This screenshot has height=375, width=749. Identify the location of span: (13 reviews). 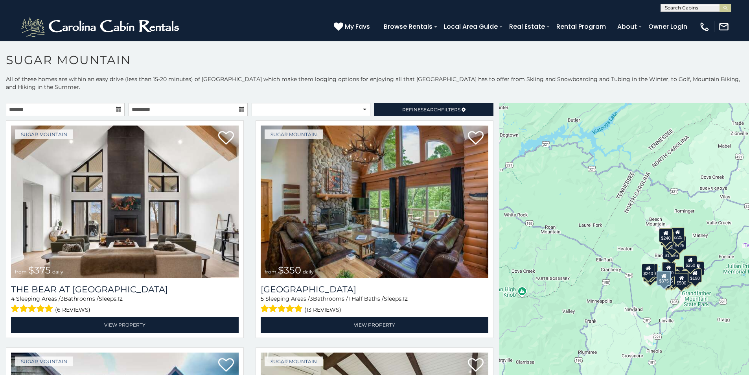
(323, 309).